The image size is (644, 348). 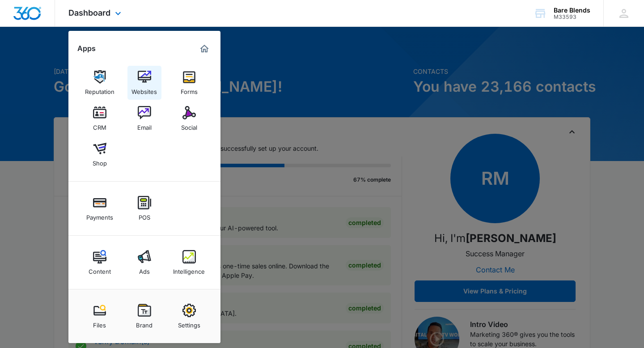 I want to click on div: Websites, so click(x=144, y=89).